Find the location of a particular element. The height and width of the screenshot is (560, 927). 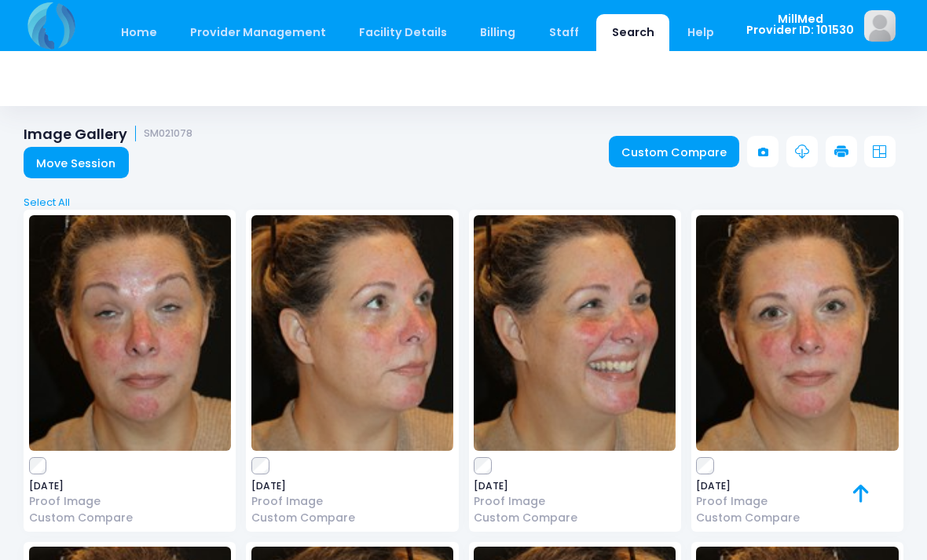

span: MillMed Provider ID: 101530 is located at coordinates (800, 24).